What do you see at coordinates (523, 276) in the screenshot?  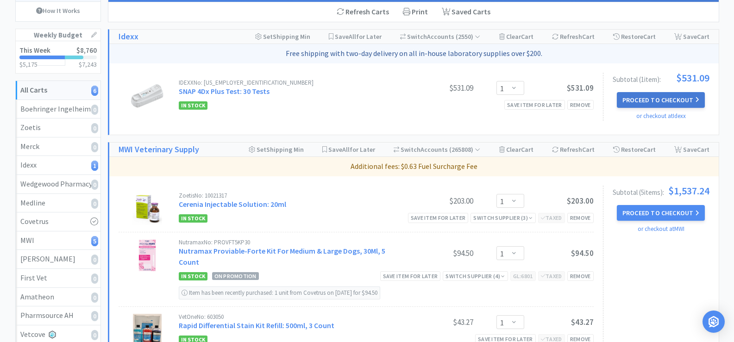 I see `div: GL: 6801` at bounding box center [523, 276].